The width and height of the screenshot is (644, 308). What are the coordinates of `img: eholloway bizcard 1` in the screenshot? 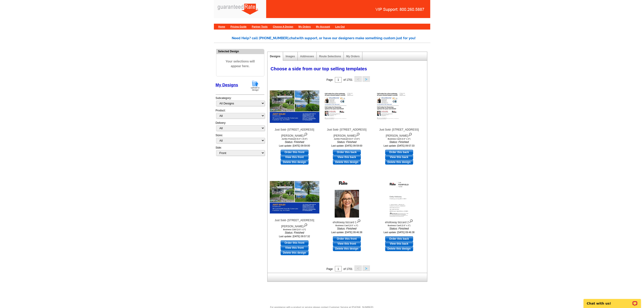 It's located at (347, 197).